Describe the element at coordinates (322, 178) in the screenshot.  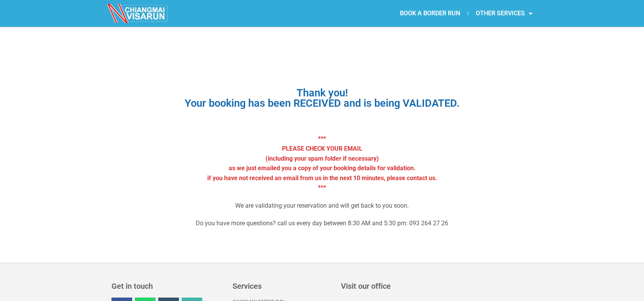
I see `strong: as we just emailed you a copy of your booking details for validation. if you have not received an...` at that location.